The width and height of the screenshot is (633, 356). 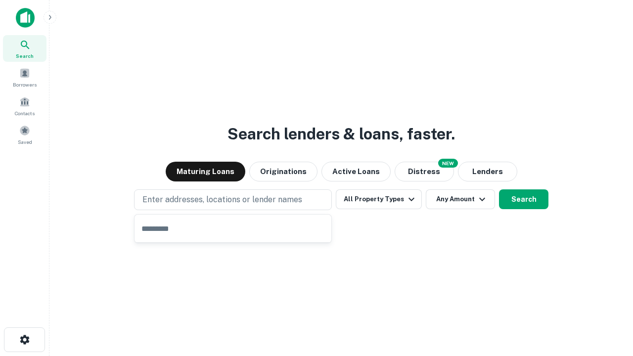 I want to click on button: Enter addresses, locations or lender names, so click(x=233, y=200).